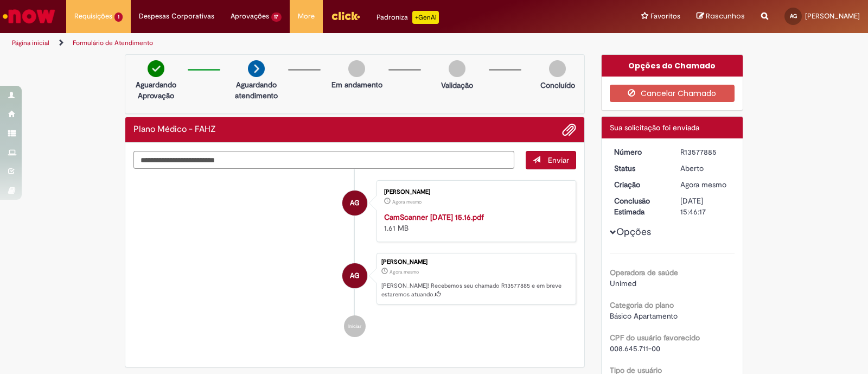 The height and width of the screenshot is (374, 868). What do you see at coordinates (324, 160) in the screenshot?
I see `textarea: Digite sua mensagem aqui...` at bounding box center [324, 160].